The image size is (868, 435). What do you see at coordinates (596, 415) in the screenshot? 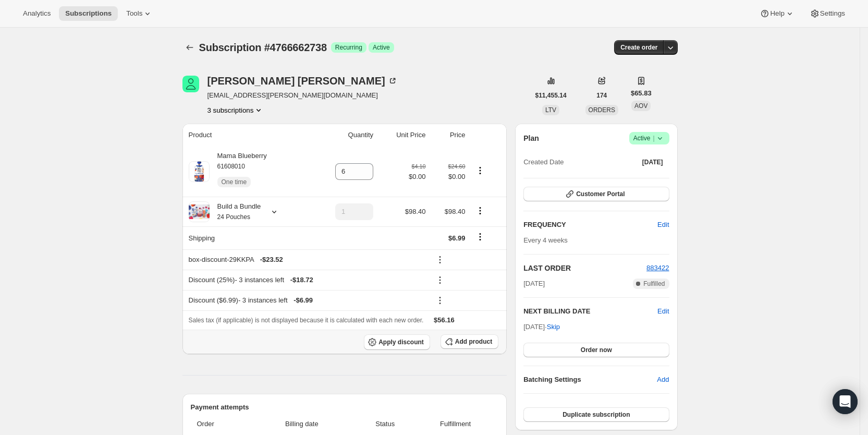
I see `button: Duplicate subscription` at bounding box center [596, 415].